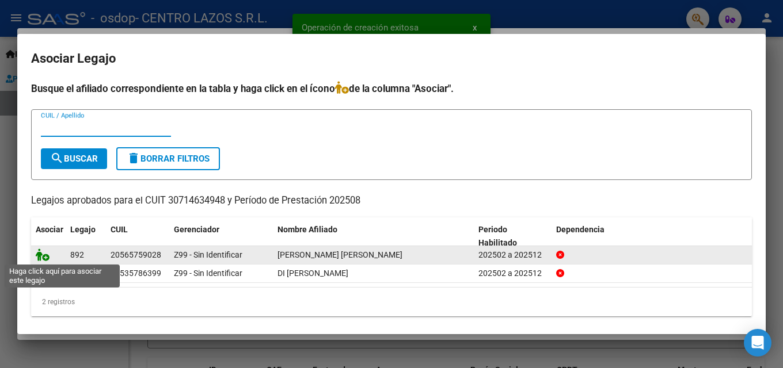  What do you see at coordinates (86, 237) in the screenshot?
I see `datatable-header-cell: Legajo` at bounding box center [86, 237].